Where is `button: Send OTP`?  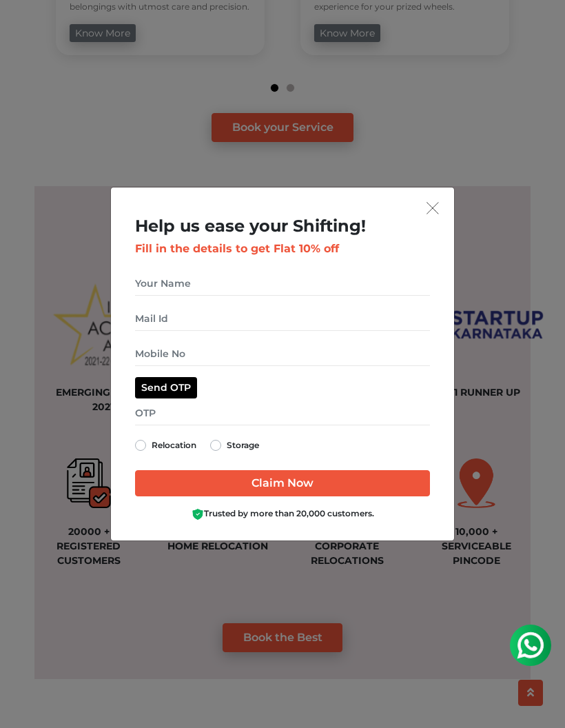 button: Send OTP is located at coordinates (166, 387).